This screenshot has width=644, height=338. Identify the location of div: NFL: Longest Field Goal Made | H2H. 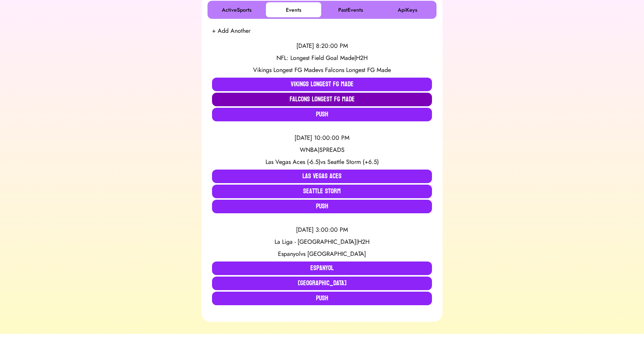
(322, 58).